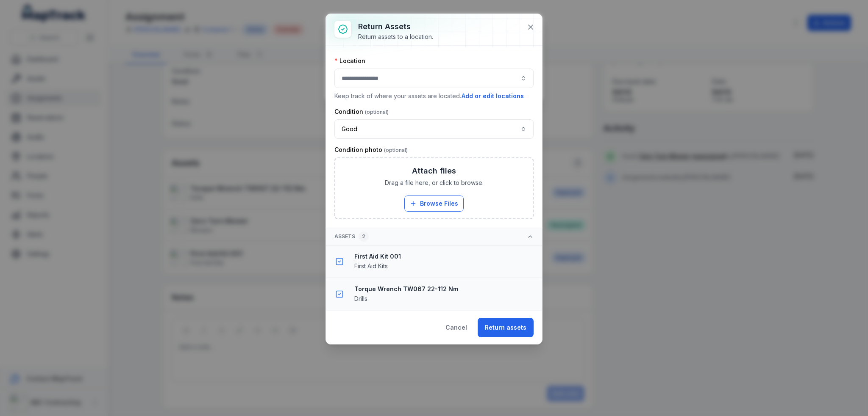  What do you see at coordinates (444, 256) in the screenshot?
I see `strong: First Aid Kit 001` at bounding box center [444, 256].